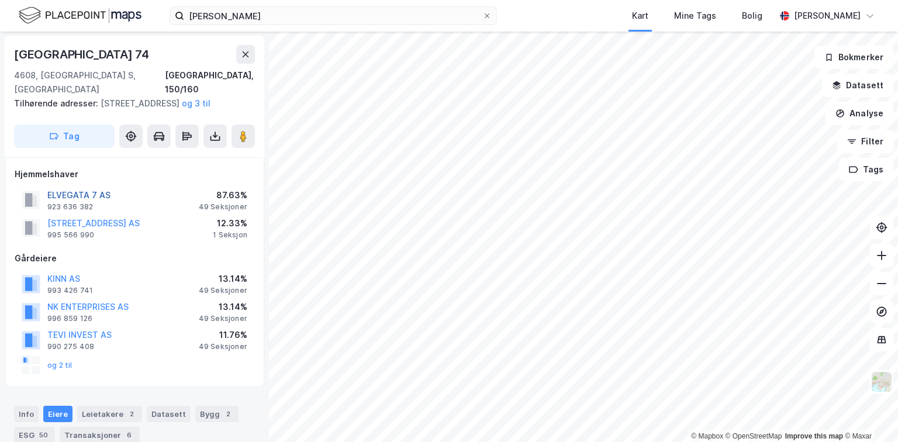 The width and height of the screenshot is (898, 442). What do you see at coordinates (854, 57) in the screenshot?
I see `button: Bokmerker` at bounding box center [854, 57].